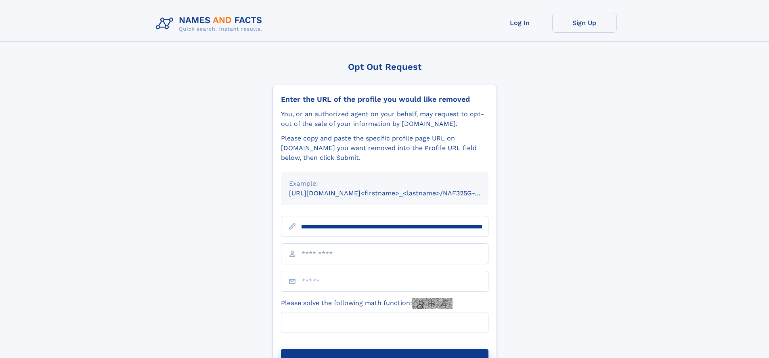 This screenshot has width=769, height=358. I want to click on img: Logo Names and Facts, so click(211, 24).